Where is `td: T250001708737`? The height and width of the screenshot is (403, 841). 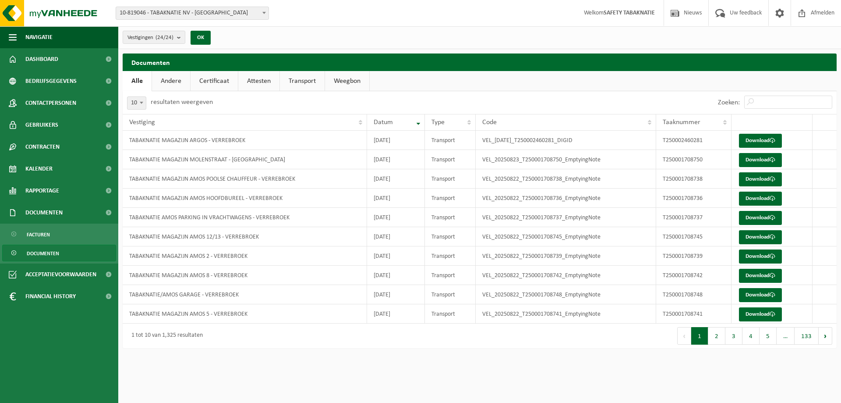 td: T250001708737 is located at coordinates (694, 217).